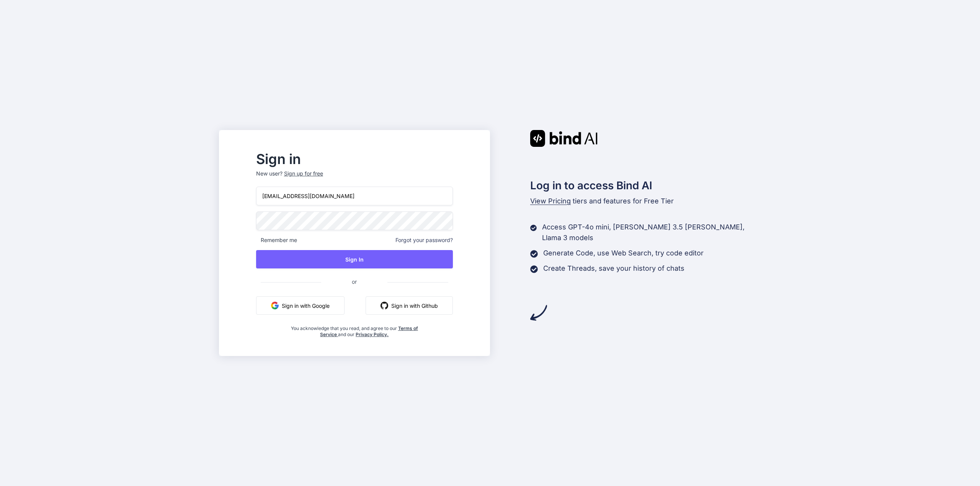  I want to click on p: Create Threads, save your history of chats, so click(613, 268).